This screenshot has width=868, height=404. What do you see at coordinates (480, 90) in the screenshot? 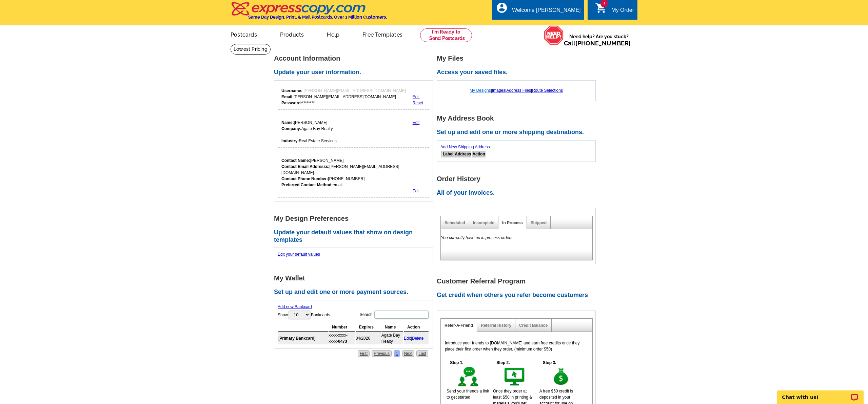
I see `a: My Designs` at bounding box center [480, 90].